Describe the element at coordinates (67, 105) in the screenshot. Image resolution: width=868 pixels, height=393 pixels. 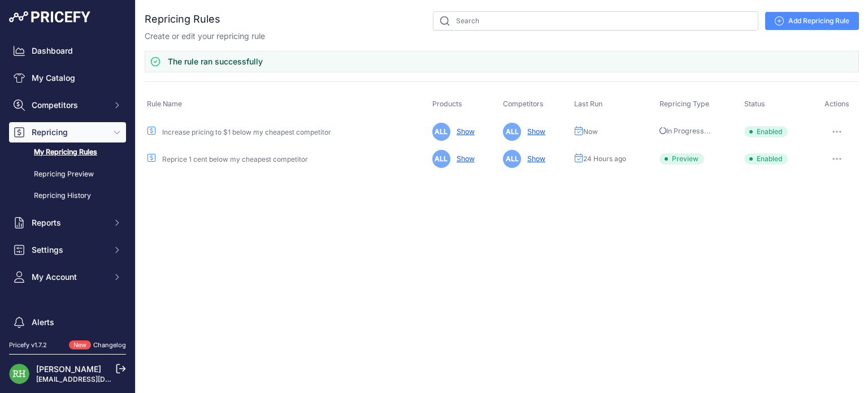
I see `button: Competitors` at that location.